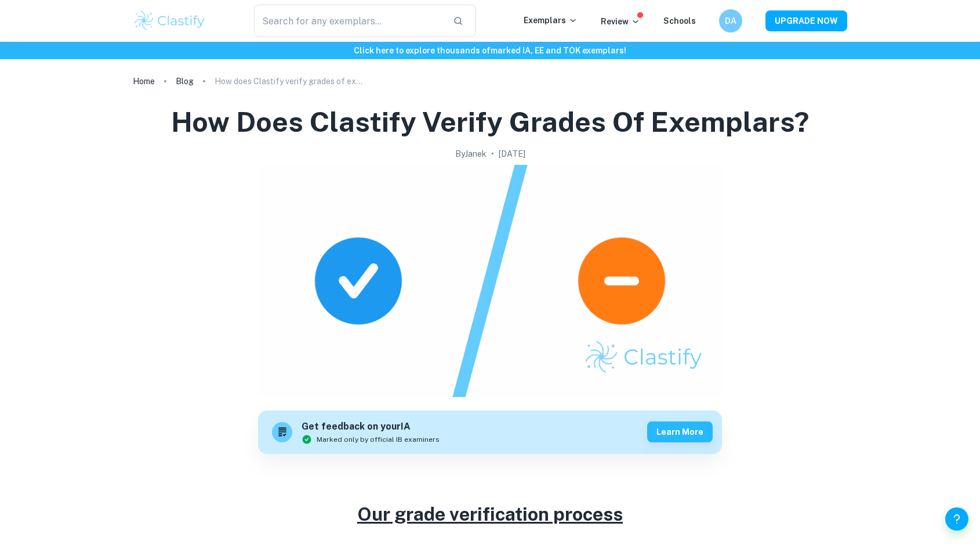 The height and width of the screenshot is (548, 980). Describe the element at coordinates (620, 21) in the screenshot. I see `p: Review` at that location.